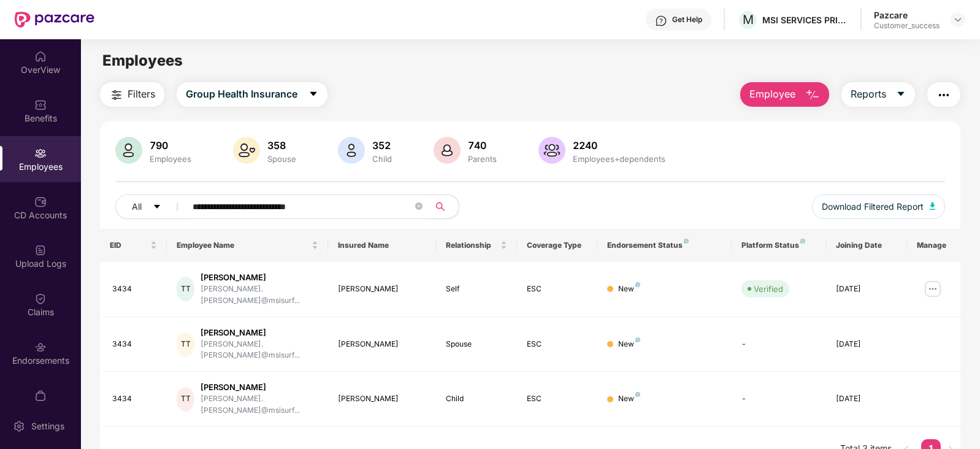 The height and width of the screenshot is (449, 980). Describe the element at coordinates (772, 94) in the screenshot. I see `span: Employee` at that location.